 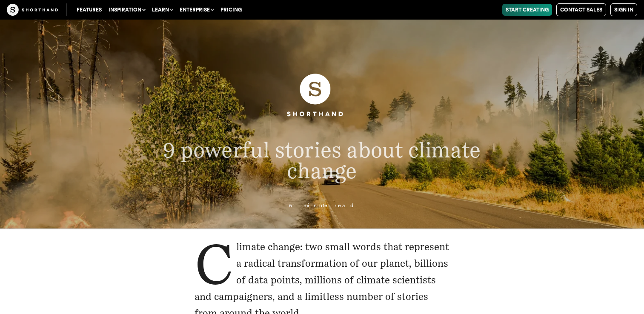 What do you see at coordinates (32, 10) in the screenshot?
I see `img: The Craft` at bounding box center [32, 10].